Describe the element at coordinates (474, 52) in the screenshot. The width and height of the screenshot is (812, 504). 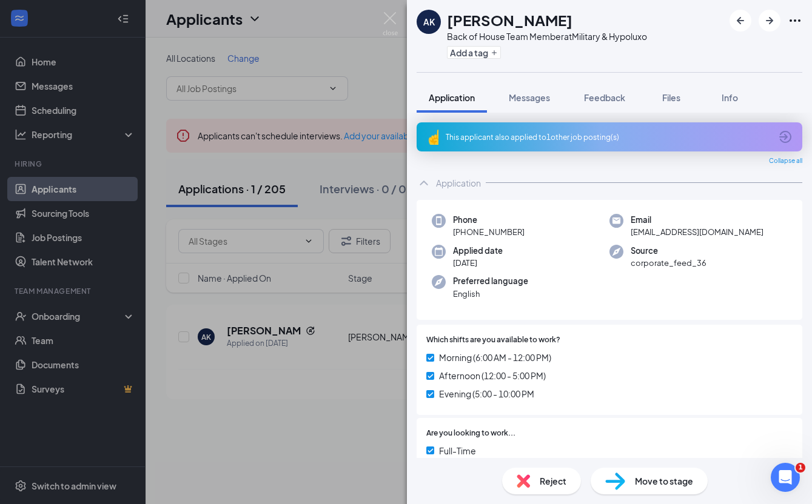
I see `button: PlusAdd a tag` at that location.